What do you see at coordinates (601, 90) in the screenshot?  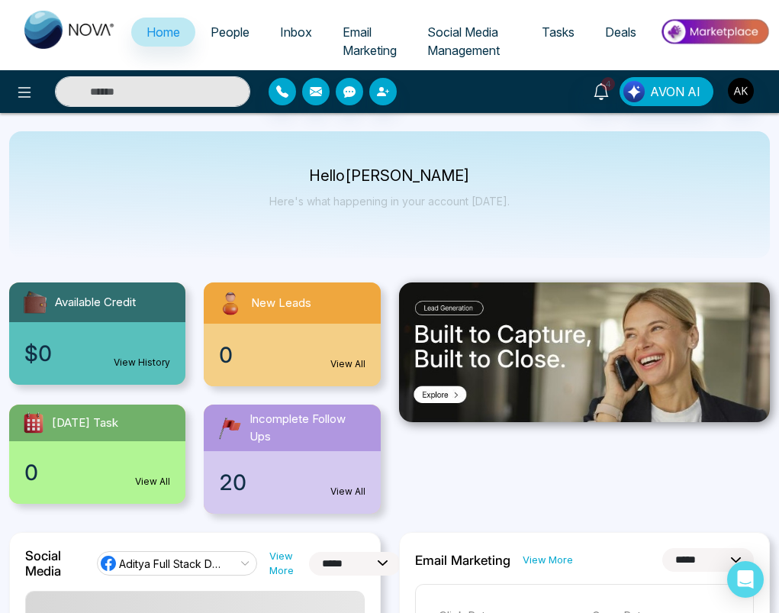 I see `a: 4` at bounding box center [601, 90].